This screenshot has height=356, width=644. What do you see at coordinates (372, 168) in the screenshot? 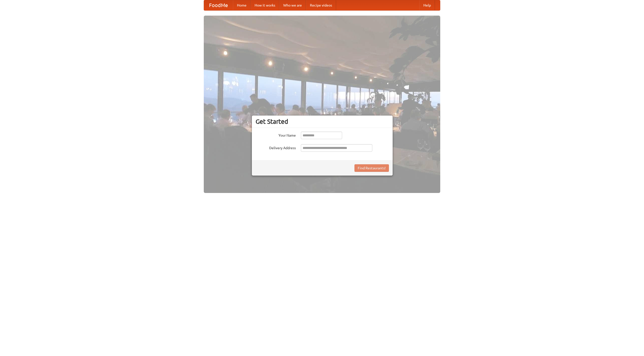
I see `button: Find Restaurants!` at bounding box center [372, 168].